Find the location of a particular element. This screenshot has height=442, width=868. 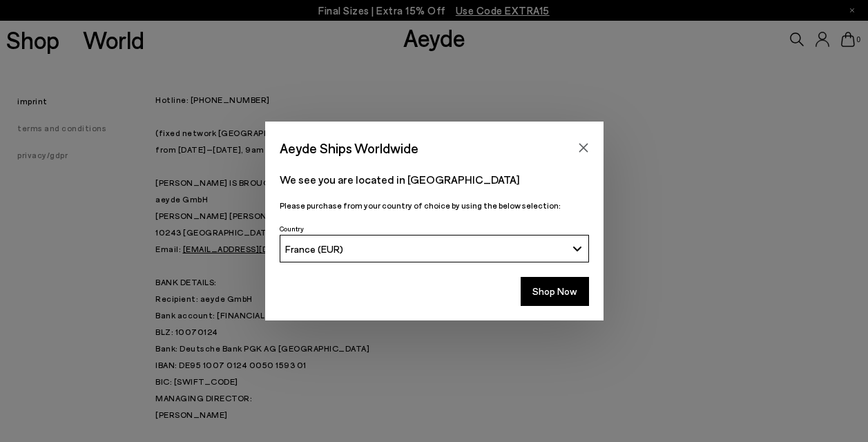

p: Please purchase from your country of choice by using the below selection: is located at coordinates (434, 205).